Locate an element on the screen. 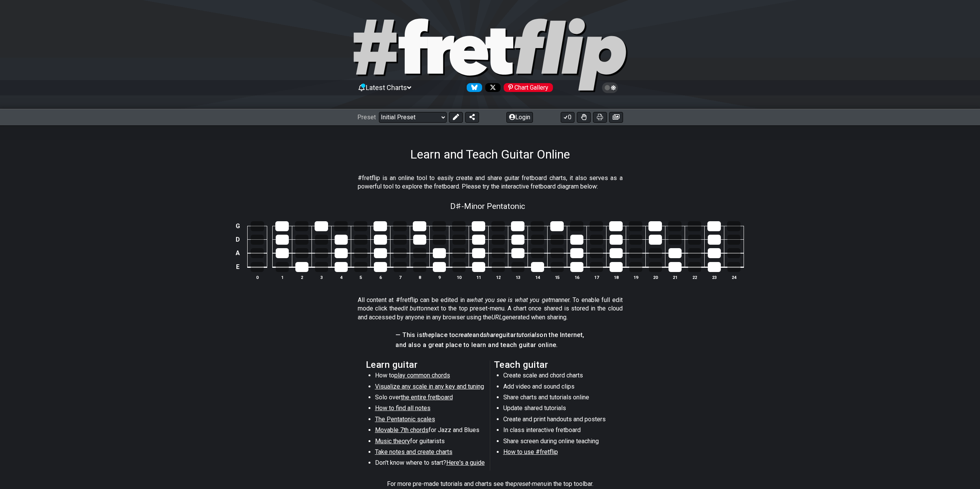  th: 22 is located at coordinates (694, 277).